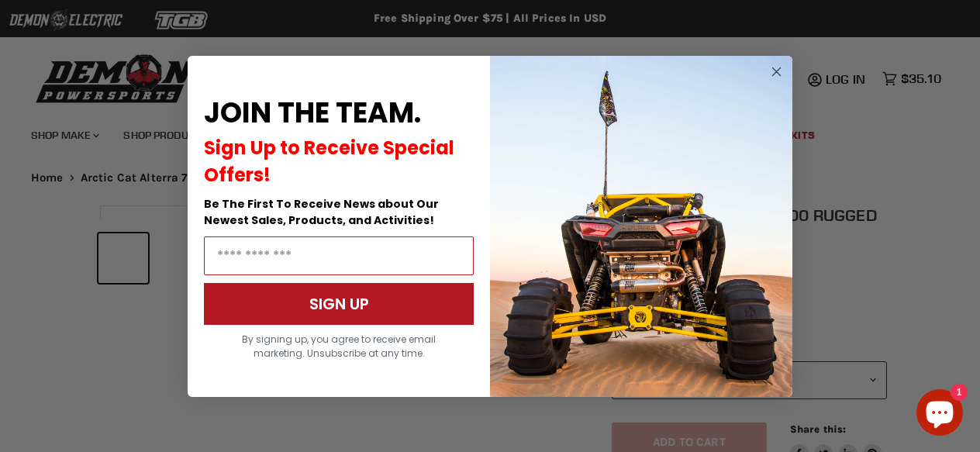 The height and width of the screenshot is (452, 980). I want to click on button: SIGN UP, so click(339, 304).